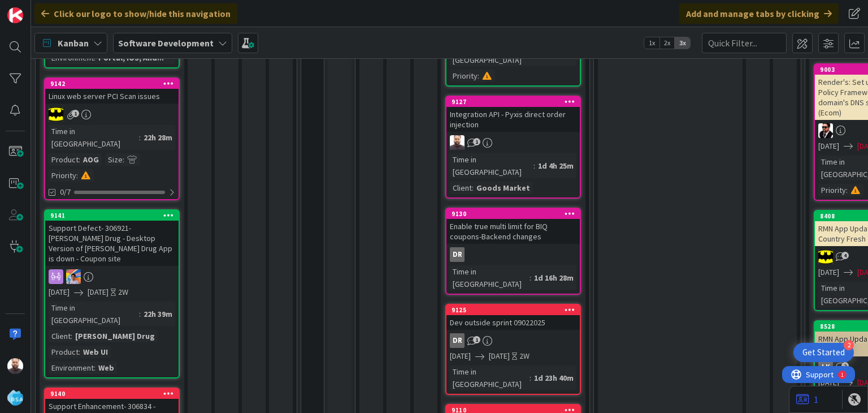 The height and width of the screenshot is (413, 868). What do you see at coordinates (114, 159) in the screenshot?
I see `div: Size` at bounding box center [114, 159].